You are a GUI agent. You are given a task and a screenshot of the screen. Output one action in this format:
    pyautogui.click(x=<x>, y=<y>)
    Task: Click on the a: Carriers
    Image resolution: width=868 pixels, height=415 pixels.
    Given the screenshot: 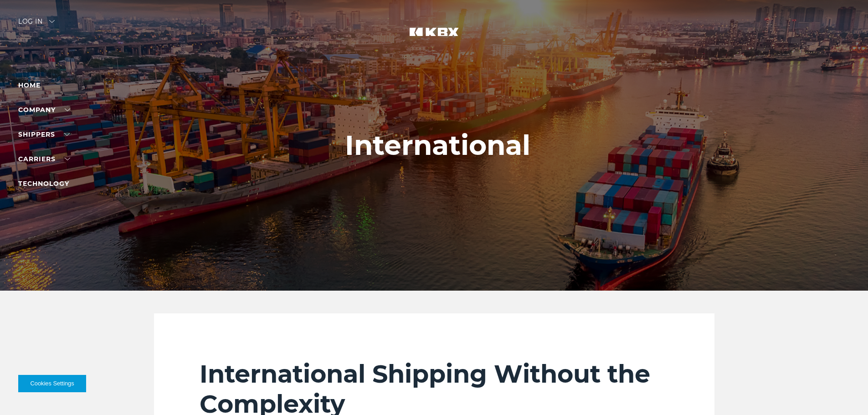 What is the action you would take?
    pyautogui.click(x=44, y=159)
    